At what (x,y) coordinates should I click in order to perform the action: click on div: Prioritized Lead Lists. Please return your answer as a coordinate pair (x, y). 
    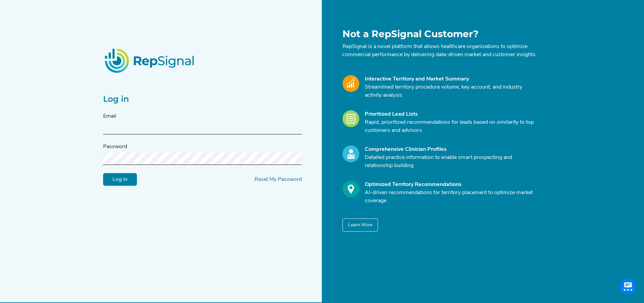
    Looking at the image, I should click on (451, 114).